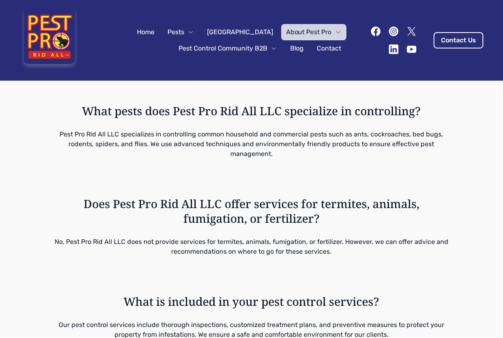 This screenshot has height=338, width=503. Describe the element at coordinates (314, 32) in the screenshot. I see `button: About Pest Pro` at that location.